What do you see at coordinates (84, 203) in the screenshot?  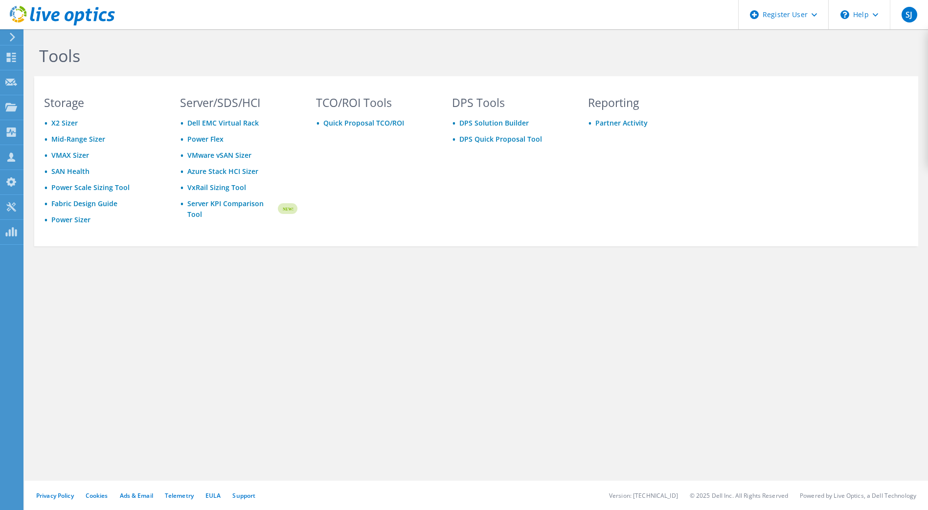 I see `a: Fabric Design Guide` at bounding box center [84, 203].